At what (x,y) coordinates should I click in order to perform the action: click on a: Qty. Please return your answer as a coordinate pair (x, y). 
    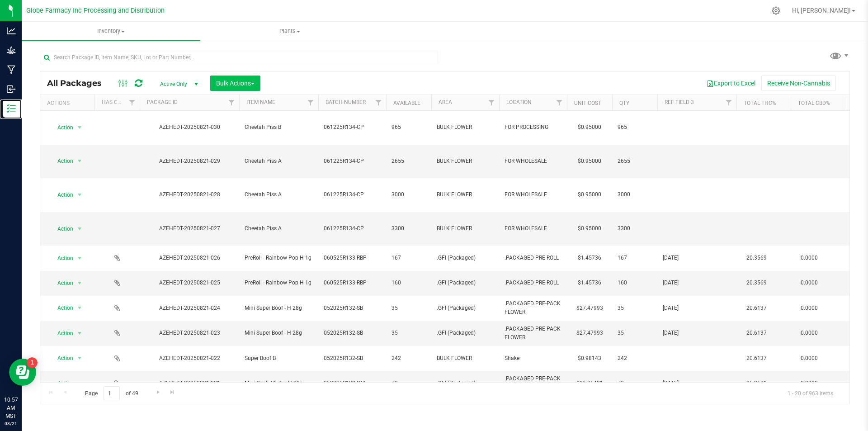
    Looking at the image, I should click on (625, 103).